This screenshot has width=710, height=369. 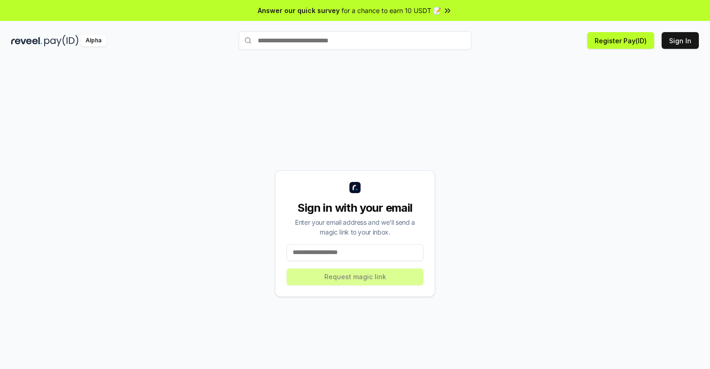 What do you see at coordinates (299, 10) in the screenshot?
I see `span: Answer our quick survey` at bounding box center [299, 10].